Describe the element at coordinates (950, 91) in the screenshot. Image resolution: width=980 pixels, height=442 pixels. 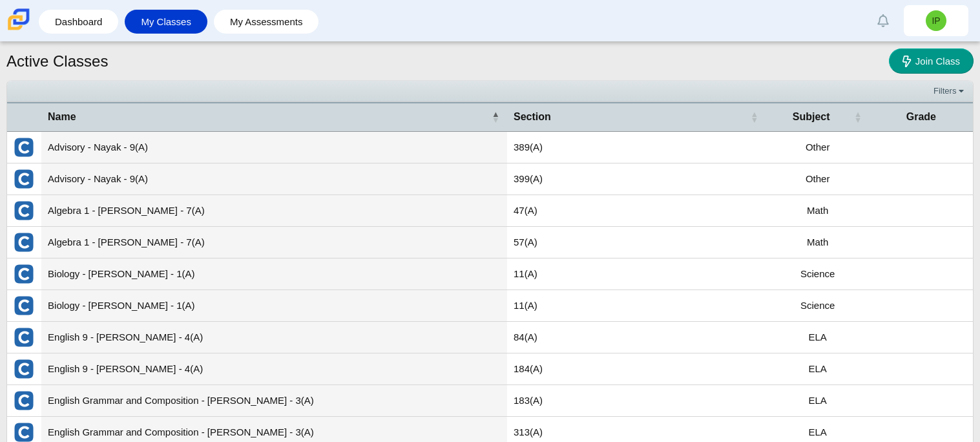
I see `a: Filters` at that location.